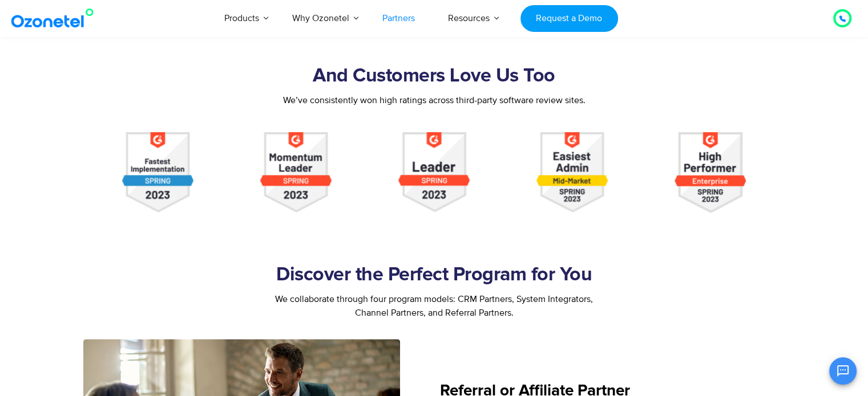  Describe the element at coordinates (435, 276) in the screenshot. I see `h2: Discover the Perfect Program for You` at that location.